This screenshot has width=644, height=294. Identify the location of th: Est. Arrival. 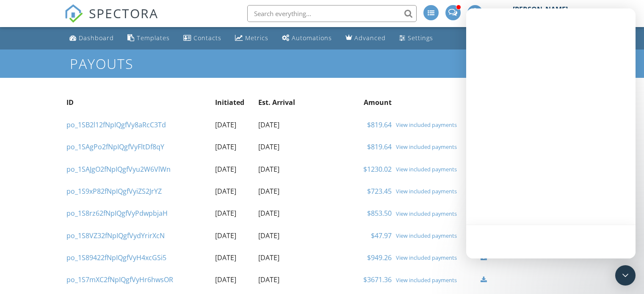
(283, 102).